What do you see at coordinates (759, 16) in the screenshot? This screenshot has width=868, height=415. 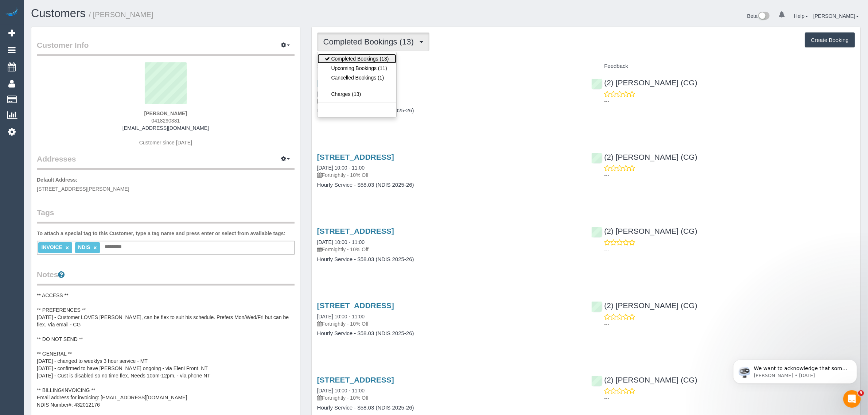 I see `a: Beta` at bounding box center [759, 16].